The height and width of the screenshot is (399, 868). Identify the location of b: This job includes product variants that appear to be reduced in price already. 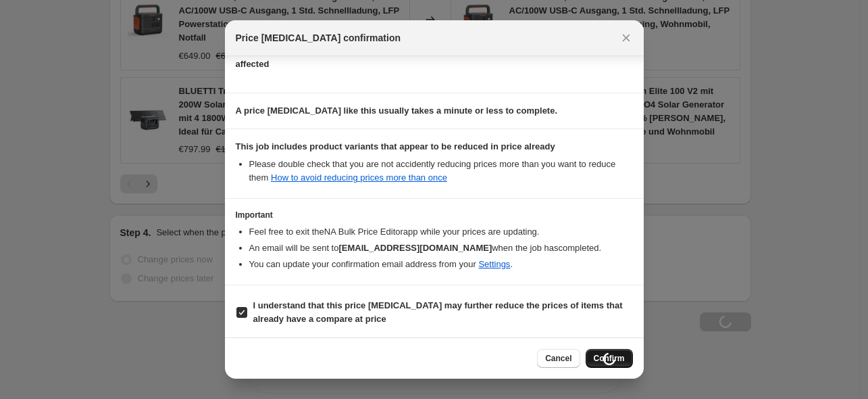
(395, 146).